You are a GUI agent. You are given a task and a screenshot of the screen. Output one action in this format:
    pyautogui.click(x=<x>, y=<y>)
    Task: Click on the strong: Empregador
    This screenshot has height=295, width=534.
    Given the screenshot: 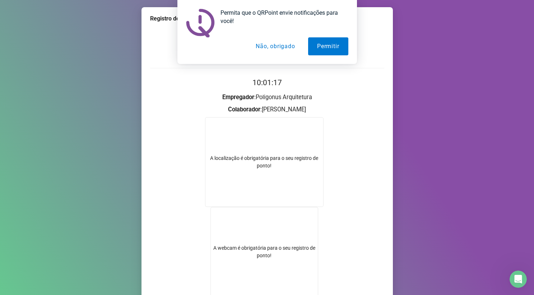 What is the action you would take?
    pyautogui.click(x=238, y=97)
    